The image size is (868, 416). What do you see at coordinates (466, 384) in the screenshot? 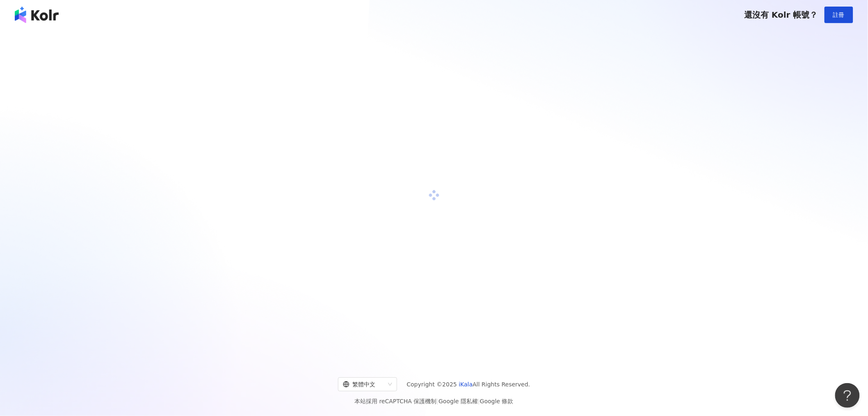
I see `a: iKala` at bounding box center [466, 384].